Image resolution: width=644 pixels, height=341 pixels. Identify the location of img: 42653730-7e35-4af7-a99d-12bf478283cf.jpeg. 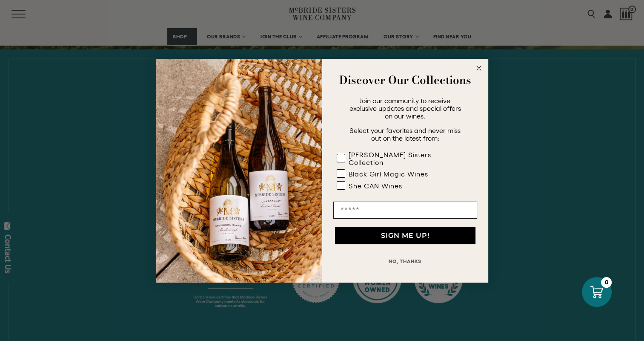
(239, 170).